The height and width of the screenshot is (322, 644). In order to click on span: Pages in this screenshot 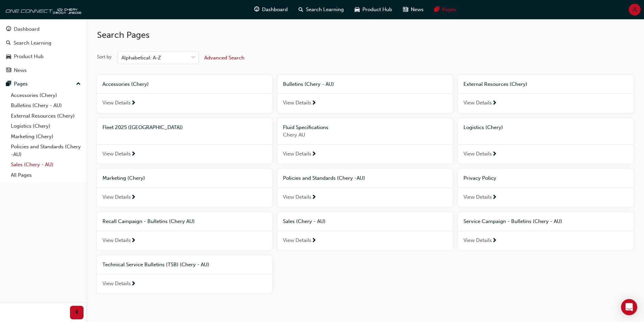, I will do `click(449, 9)`.